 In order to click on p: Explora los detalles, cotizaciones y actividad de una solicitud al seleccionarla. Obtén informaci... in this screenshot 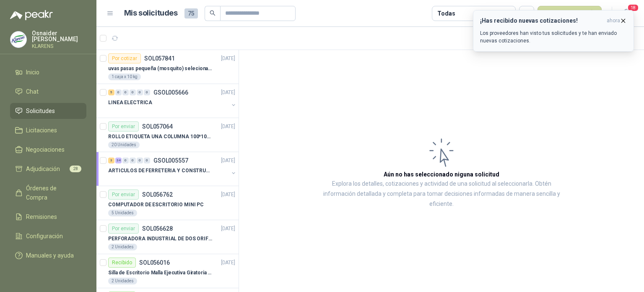, I will do `click(441, 194)`.